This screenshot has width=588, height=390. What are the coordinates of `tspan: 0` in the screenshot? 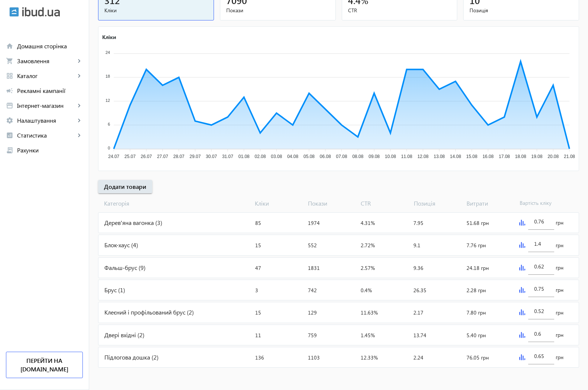 It's located at (109, 148).